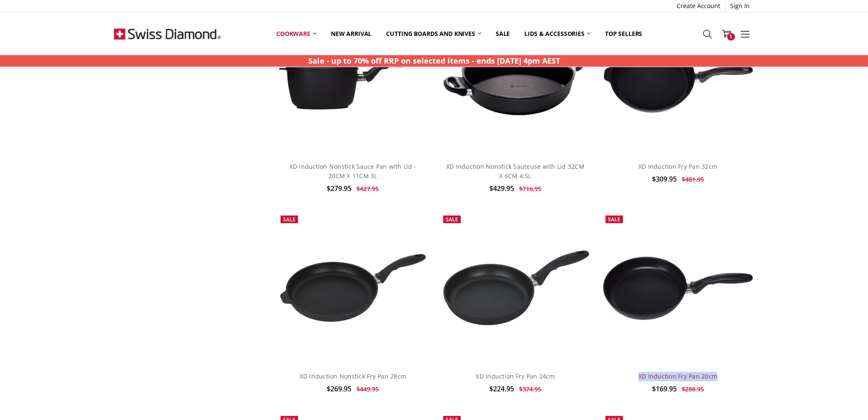  I want to click on img: XD Induction Nonstick Sauce Pan with Lid - 20CM X 11CM 3L, so click(353, 78).